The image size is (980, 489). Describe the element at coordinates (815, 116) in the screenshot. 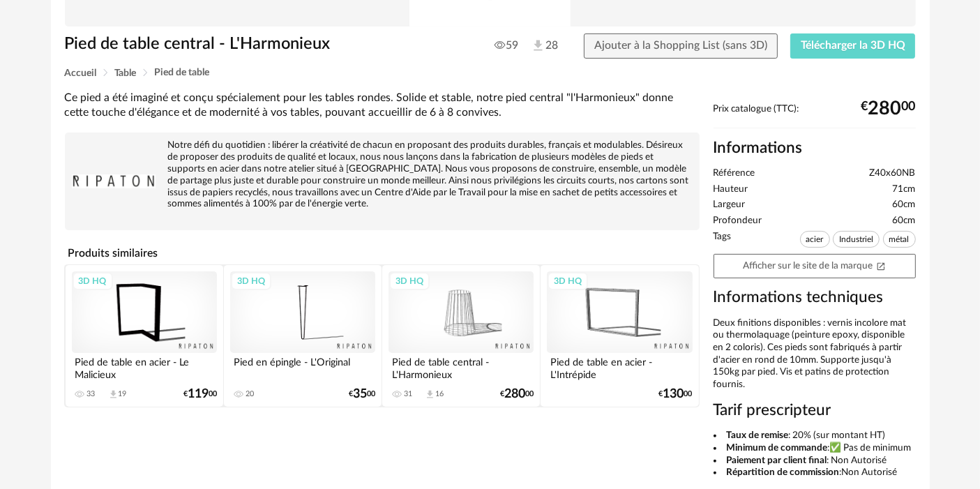

I see `div: Prix catalogue (TTC):` at that location.